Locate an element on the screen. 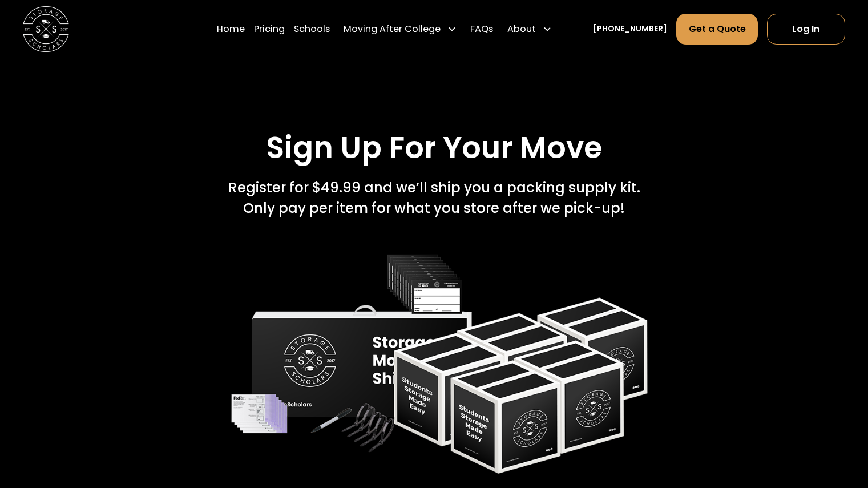  img: Storage Scholars main logo is located at coordinates (46, 29).